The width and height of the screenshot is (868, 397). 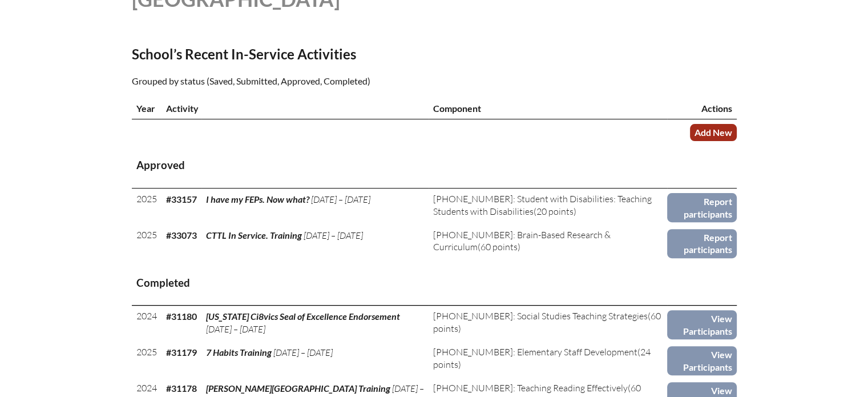 What do you see at coordinates (333, 81) in the screenshot?
I see `p: Grouped by status (Saved, Submitted, Approved, Completed)` at bounding box center [333, 81].